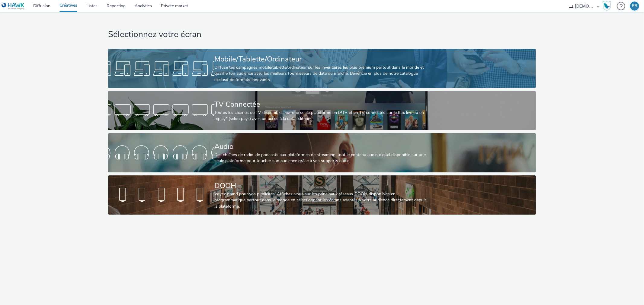 The width and height of the screenshot is (644, 305). I want to click on div: EB, so click(634, 6).